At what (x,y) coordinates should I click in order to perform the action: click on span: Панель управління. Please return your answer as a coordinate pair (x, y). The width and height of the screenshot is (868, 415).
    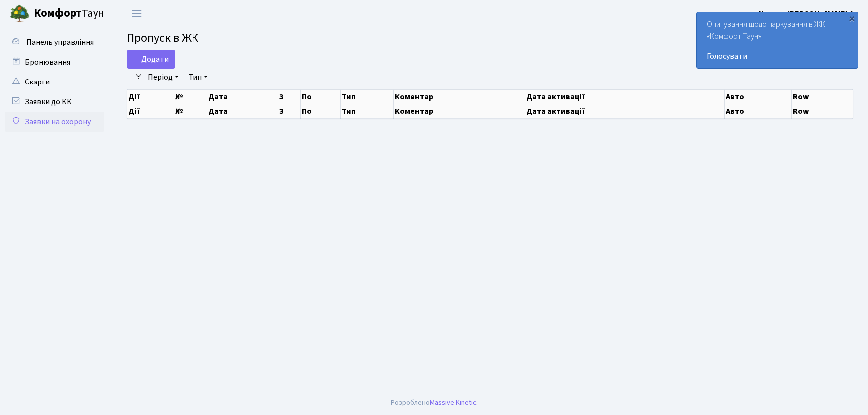
    Looking at the image, I should click on (59, 43).